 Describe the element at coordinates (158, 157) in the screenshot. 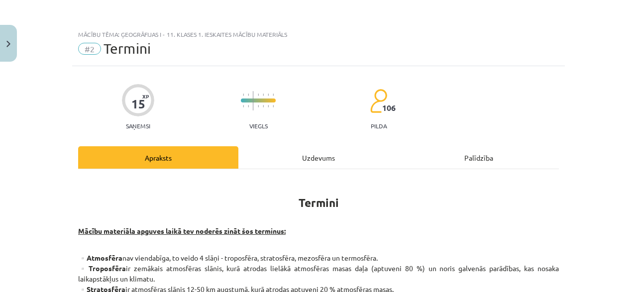

I see `div: Apraksts` at that location.